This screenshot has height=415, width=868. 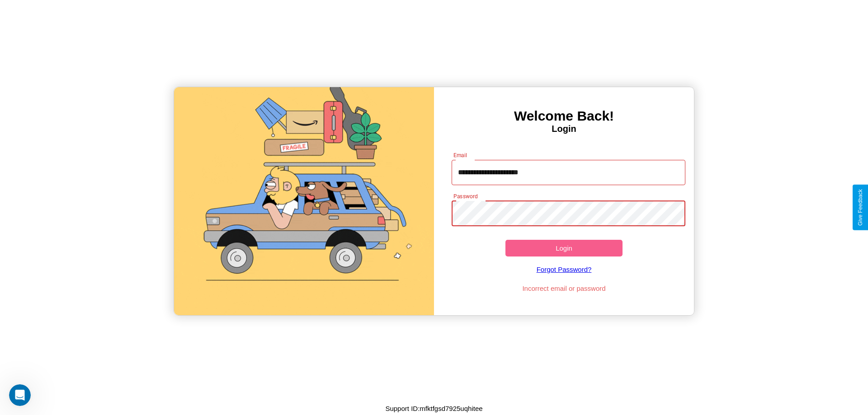 What do you see at coordinates (304, 201) in the screenshot?
I see `img: gif` at bounding box center [304, 201].